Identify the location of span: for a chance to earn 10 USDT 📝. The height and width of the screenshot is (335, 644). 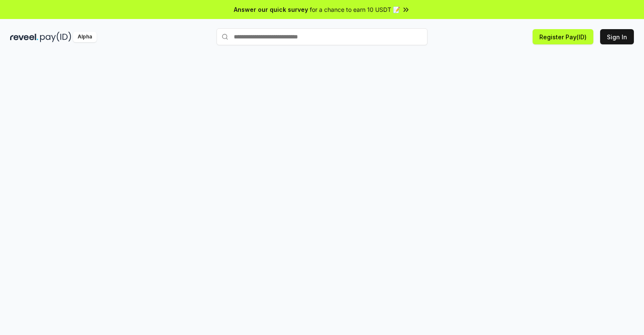
(355, 9).